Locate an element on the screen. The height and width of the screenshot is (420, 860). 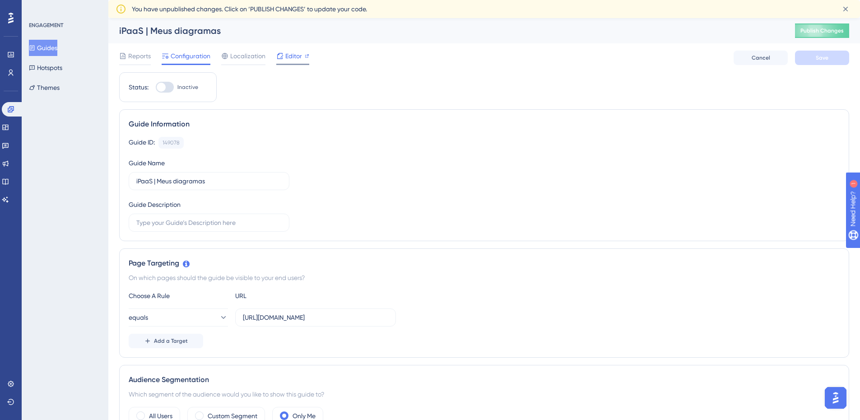
div: Guide Information is located at coordinates (484, 124).